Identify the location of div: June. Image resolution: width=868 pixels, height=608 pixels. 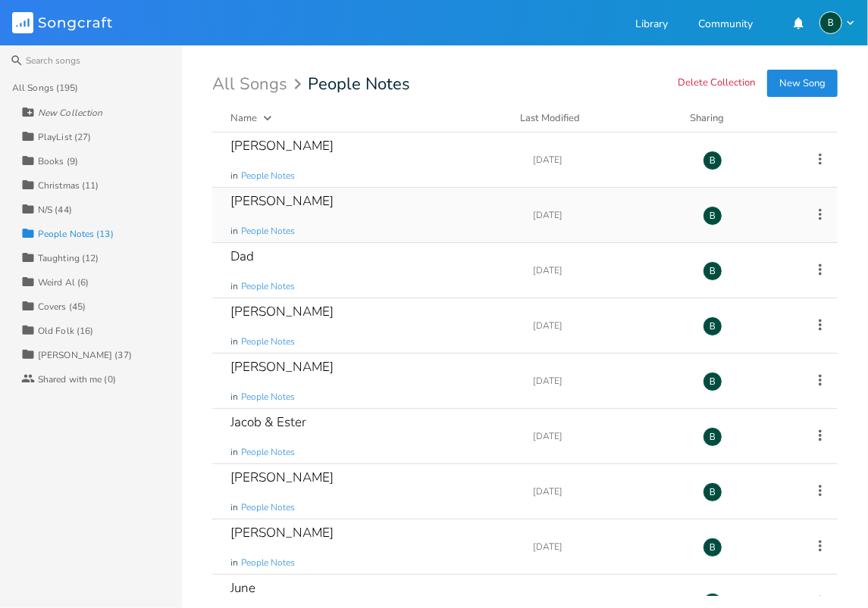
(242, 588).